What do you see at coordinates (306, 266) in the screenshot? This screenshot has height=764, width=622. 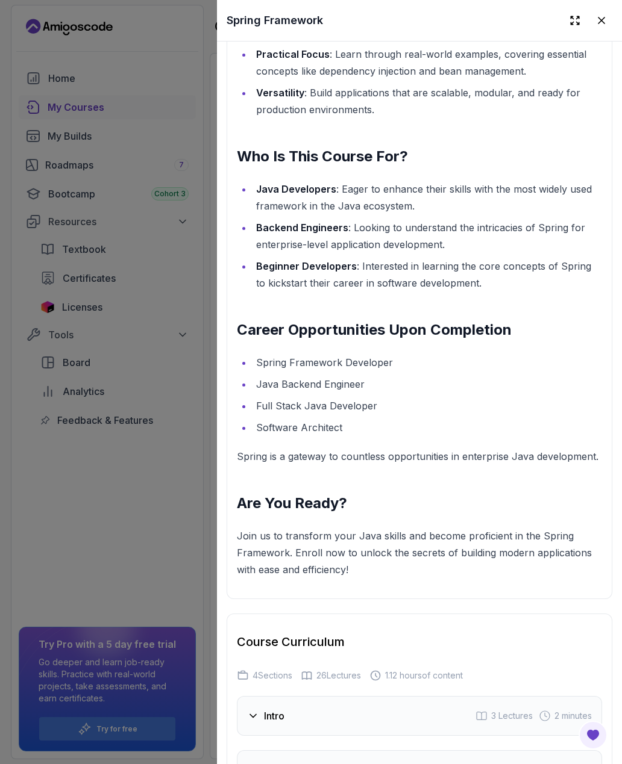 I see `strong: Beginner Developers` at bounding box center [306, 266].